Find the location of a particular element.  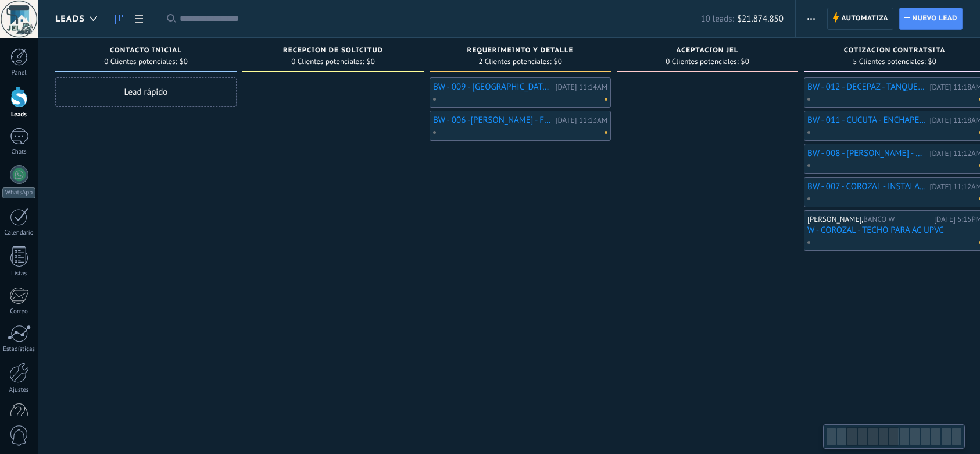

div: Listas is located at coordinates (19, 273).